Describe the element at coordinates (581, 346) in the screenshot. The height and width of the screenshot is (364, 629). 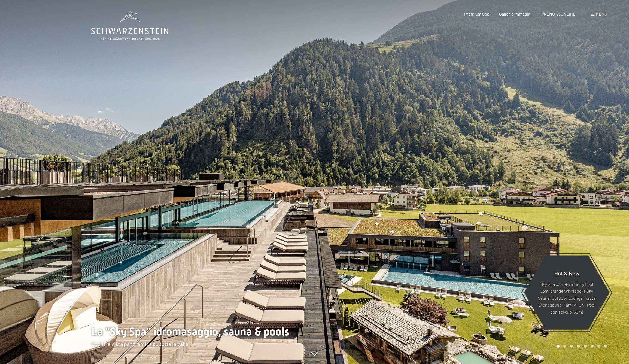
I see `div: Carousel Pagination` at that location.